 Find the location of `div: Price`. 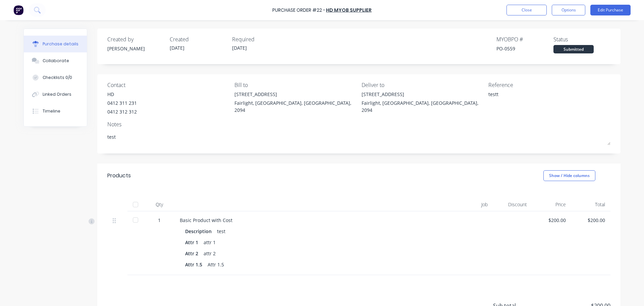

div: Price is located at coordinates (552, 204).